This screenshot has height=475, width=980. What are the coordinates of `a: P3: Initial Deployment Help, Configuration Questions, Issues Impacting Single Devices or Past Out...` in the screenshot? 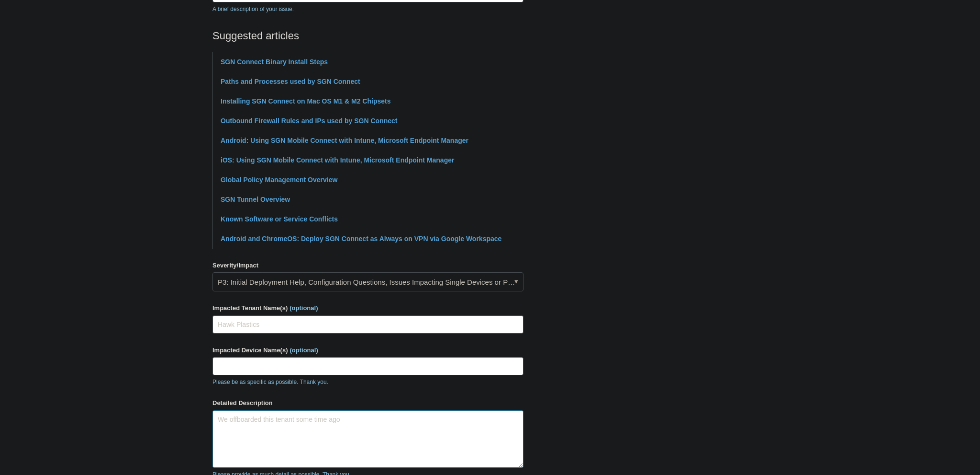 It's located at (368, 281).